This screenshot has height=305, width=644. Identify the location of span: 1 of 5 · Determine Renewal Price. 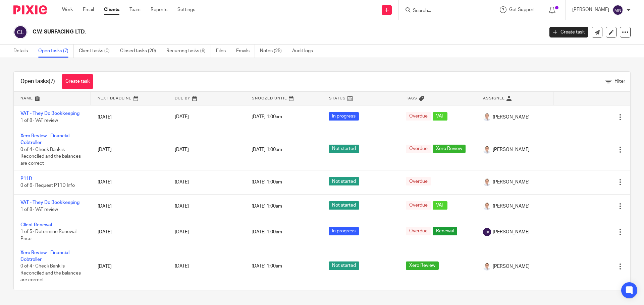
(48, 235).